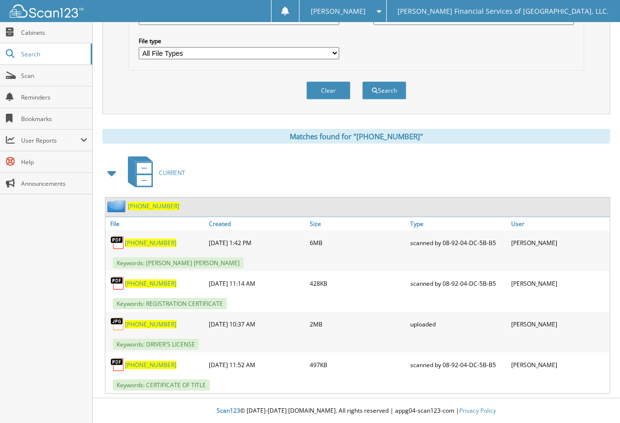 This screenshot has height=423, width=620. What do you see at coordinates (54, 75) in the screenshot?
I see `span: Scan` at bounding box center [54, 75].